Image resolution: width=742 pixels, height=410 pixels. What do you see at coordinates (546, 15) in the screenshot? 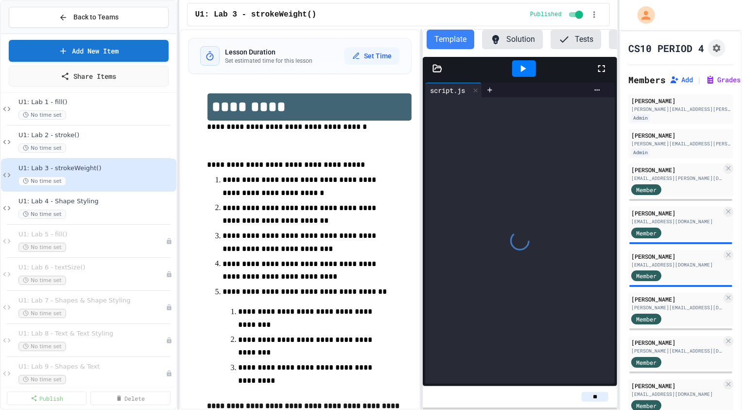
I see `span: Published` at bounding box center [546, 15].